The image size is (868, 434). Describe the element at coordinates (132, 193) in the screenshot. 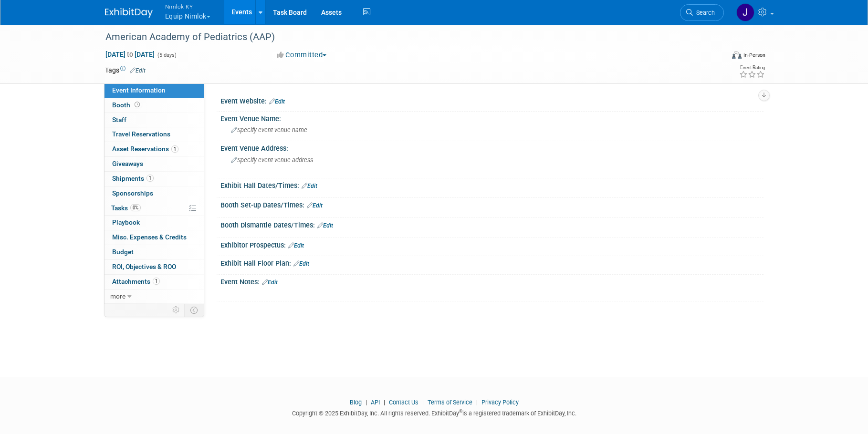

I see `span: Sponsorships` at that location.